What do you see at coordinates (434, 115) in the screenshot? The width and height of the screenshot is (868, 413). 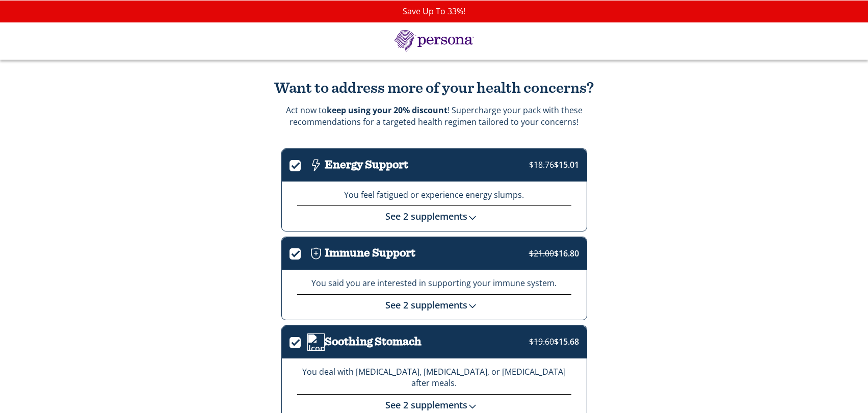 I see `p: Act now to ! Supercharge your pack with these recommendations for a targeted health regimen tailo...` at bounding box center [434, 115].